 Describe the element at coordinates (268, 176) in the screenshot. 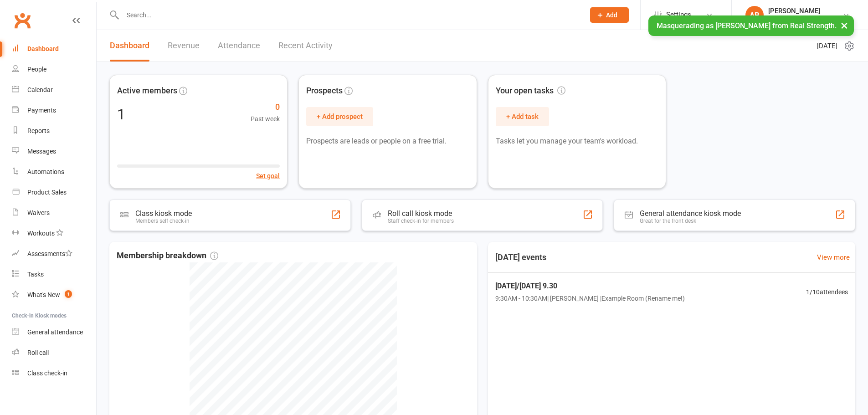

I see `button: Set goal` at that location.